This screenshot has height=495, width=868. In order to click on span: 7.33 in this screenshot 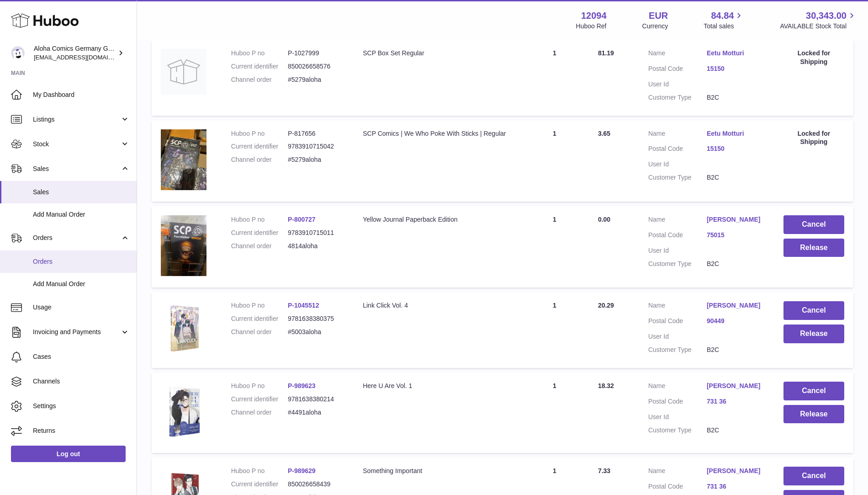, I will do `click(603, 471)`.